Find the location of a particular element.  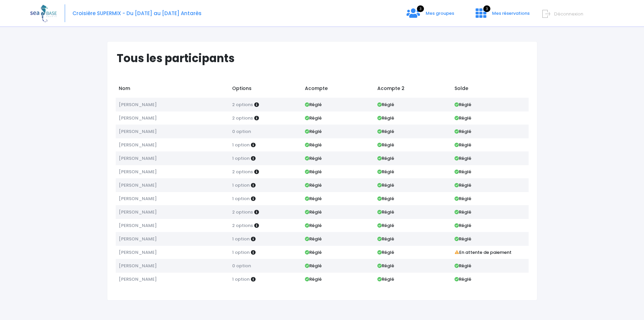

td: Options is located at coordinates (266, 90).